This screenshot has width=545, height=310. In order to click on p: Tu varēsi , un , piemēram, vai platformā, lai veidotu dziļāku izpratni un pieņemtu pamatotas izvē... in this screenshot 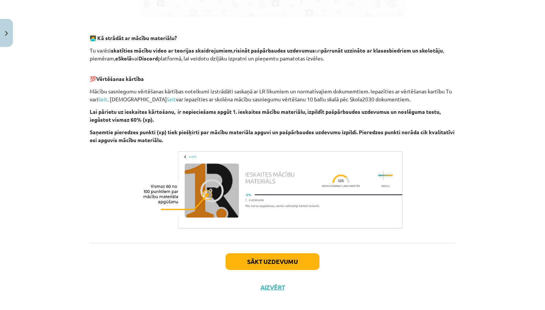, I will do `click(272, 54)`.